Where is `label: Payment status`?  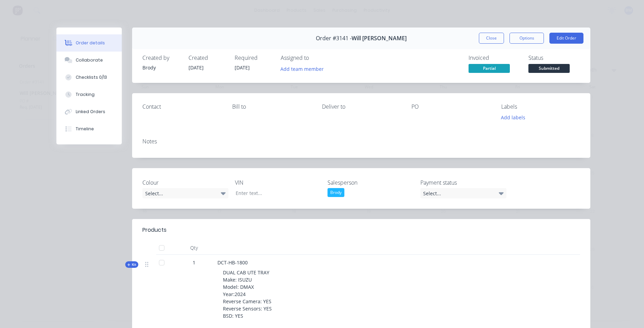 label: Payment status is located at coordinates (463, 183).